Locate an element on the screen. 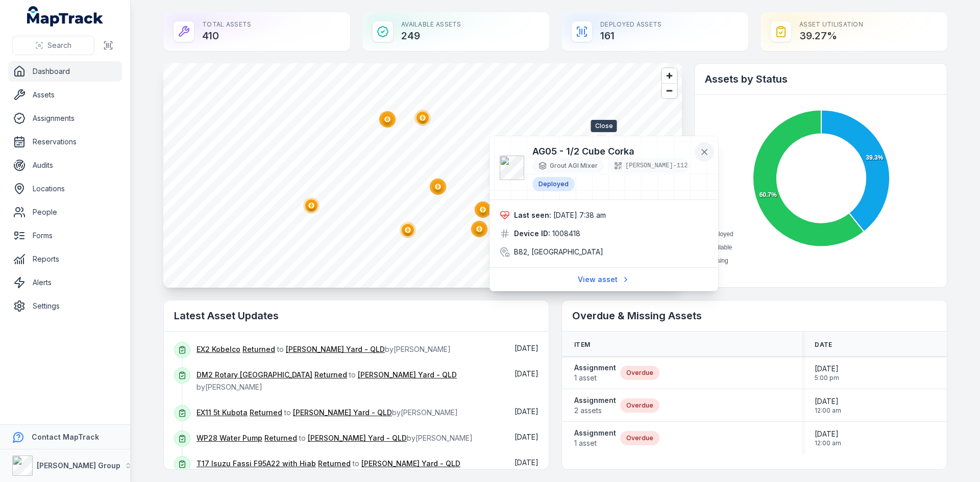  span: Close is located at coordinates (604, 126).